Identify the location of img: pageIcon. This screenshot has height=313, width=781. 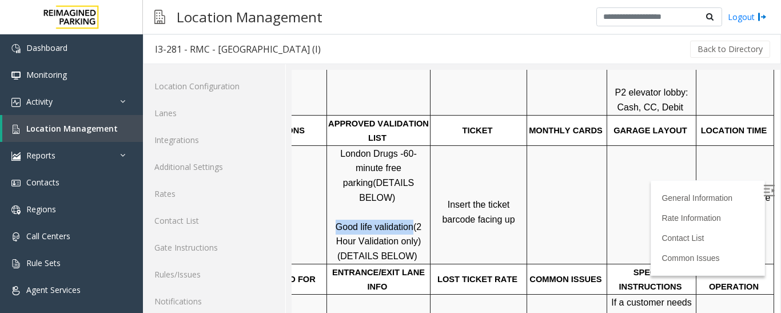
(159, 17).